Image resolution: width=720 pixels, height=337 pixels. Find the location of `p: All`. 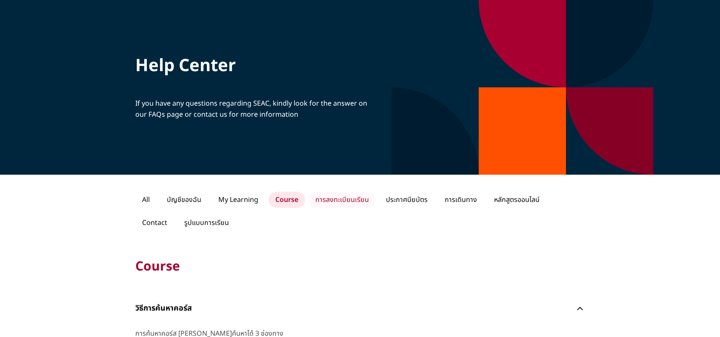

p: All is located at coordinates (146, 200).